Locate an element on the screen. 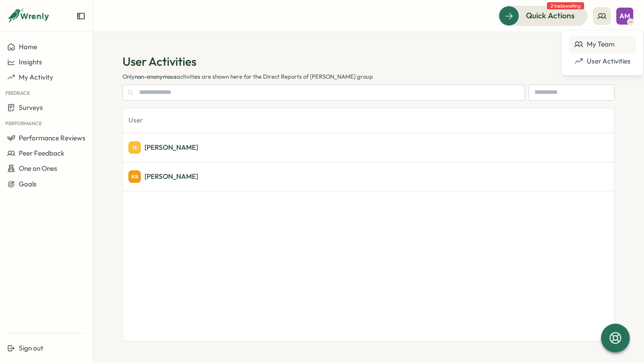 Image resolution: width=644 pixels, height=363 pixels. button: Quick Actions is located at coordinates (543, 16).